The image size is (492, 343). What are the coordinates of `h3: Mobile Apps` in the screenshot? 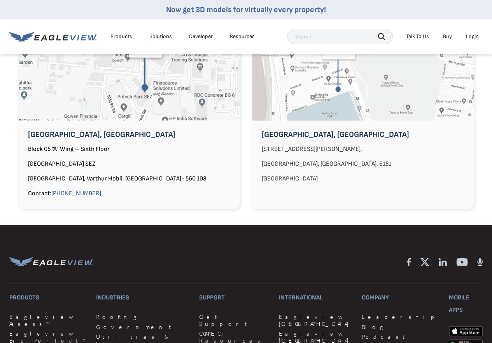 It's located at (466, 304).